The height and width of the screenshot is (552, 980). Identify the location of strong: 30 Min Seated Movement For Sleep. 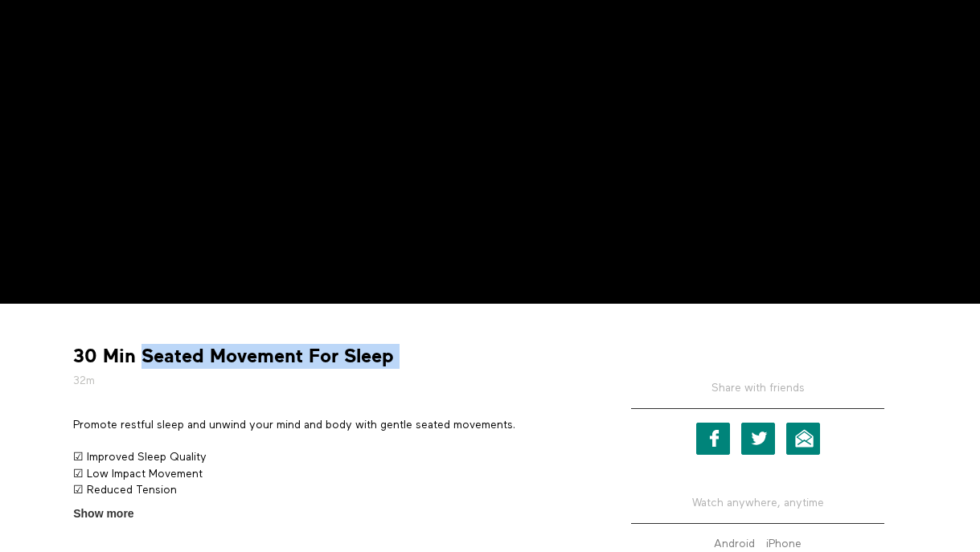
(233, 356).